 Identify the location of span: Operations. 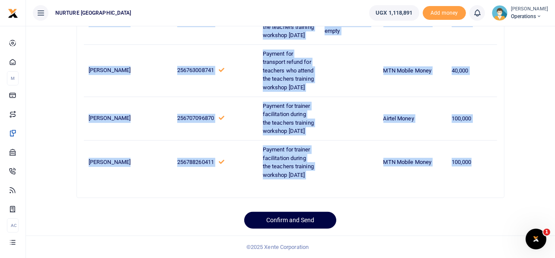
(529, 16).